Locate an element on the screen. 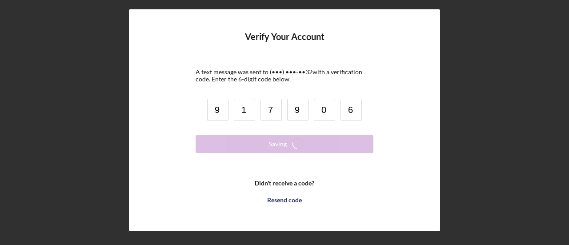  h4: Verify Your Account is located at coordinates (285, 43).